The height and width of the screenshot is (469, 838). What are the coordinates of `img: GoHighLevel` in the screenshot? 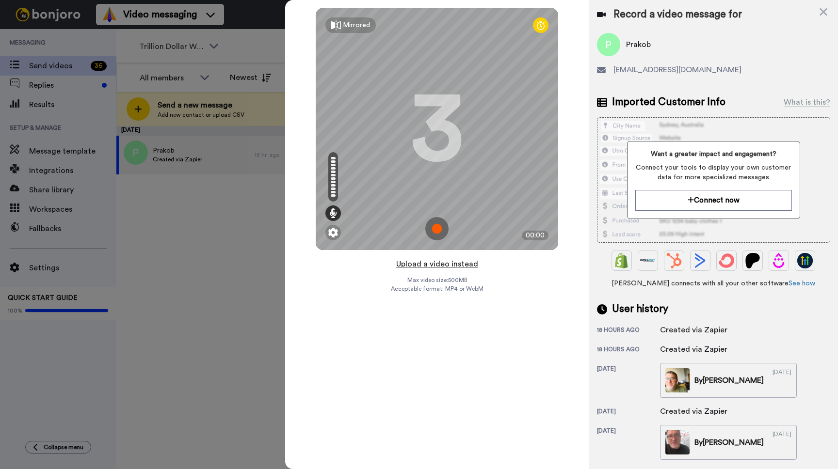 It's located at (805, 261).